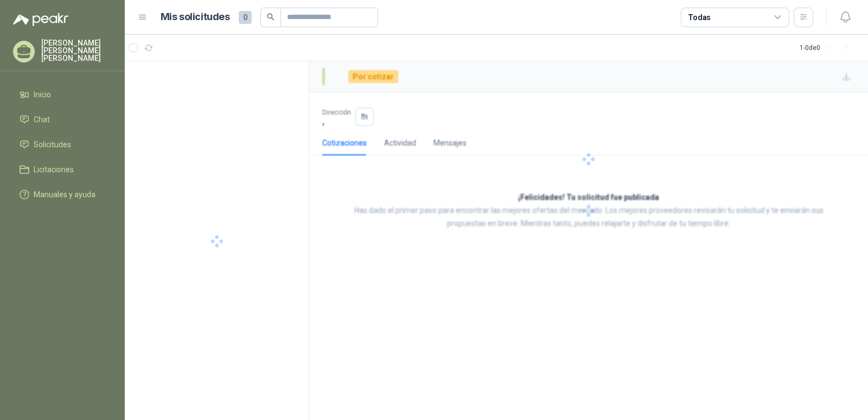 The image size is (868, 420). What do you see at coordinates (62, 144) in the screenshot?
I see `a: Solicitudes` at bounding box center [62, 144].